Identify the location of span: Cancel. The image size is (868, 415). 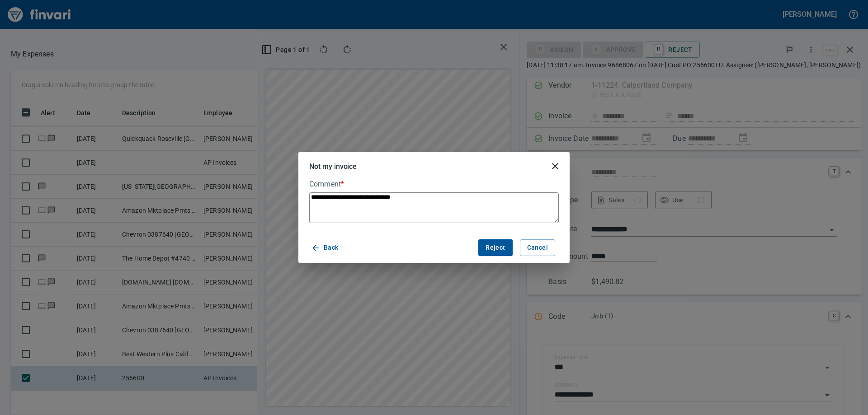
(537, 248).